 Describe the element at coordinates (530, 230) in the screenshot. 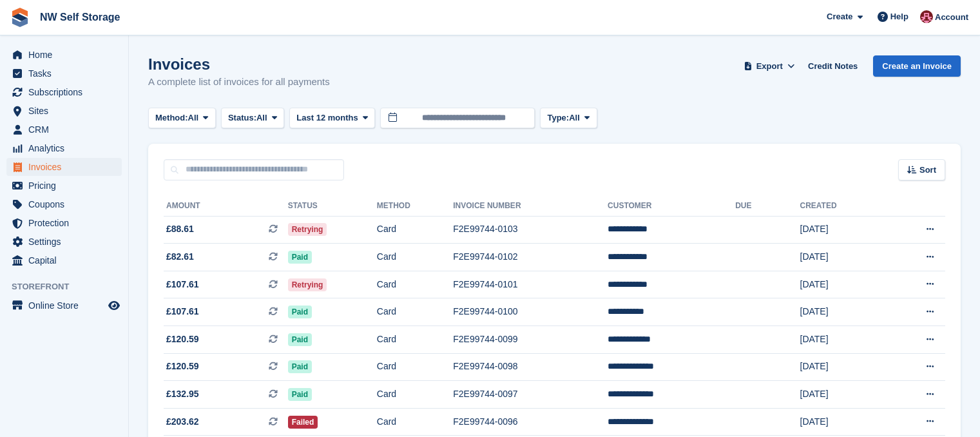

I see `td: F2E99744-0103` at that location.